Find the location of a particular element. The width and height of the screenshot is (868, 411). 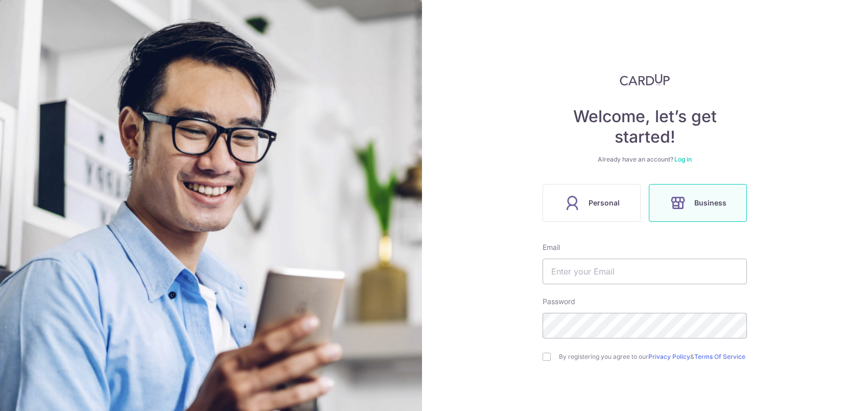

label: Email is located at coordinates (551, 248).